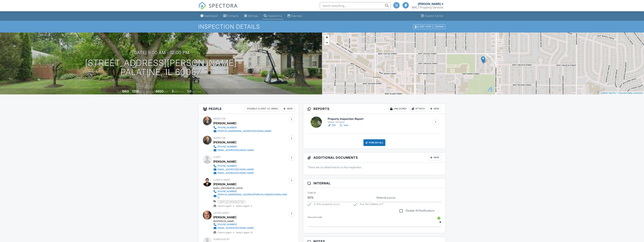 The image size is (644, 242). I want to click on span: agent list for newsletter, so click(231, 202).